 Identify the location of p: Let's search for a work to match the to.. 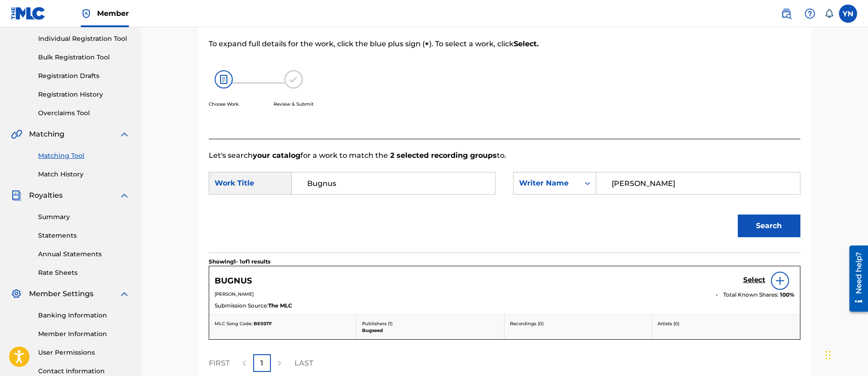
(504, 155).